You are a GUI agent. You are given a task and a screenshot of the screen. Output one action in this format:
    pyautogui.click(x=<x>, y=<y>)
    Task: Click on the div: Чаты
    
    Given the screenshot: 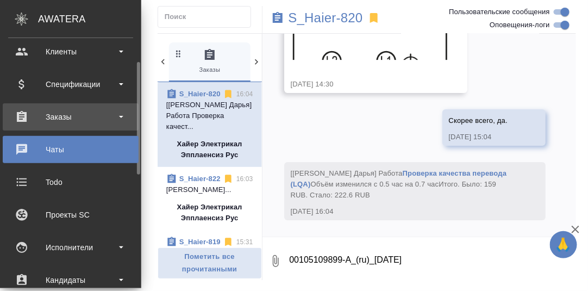 What is the action you would take?
    pyautogui.click(x=71, y=149)
    